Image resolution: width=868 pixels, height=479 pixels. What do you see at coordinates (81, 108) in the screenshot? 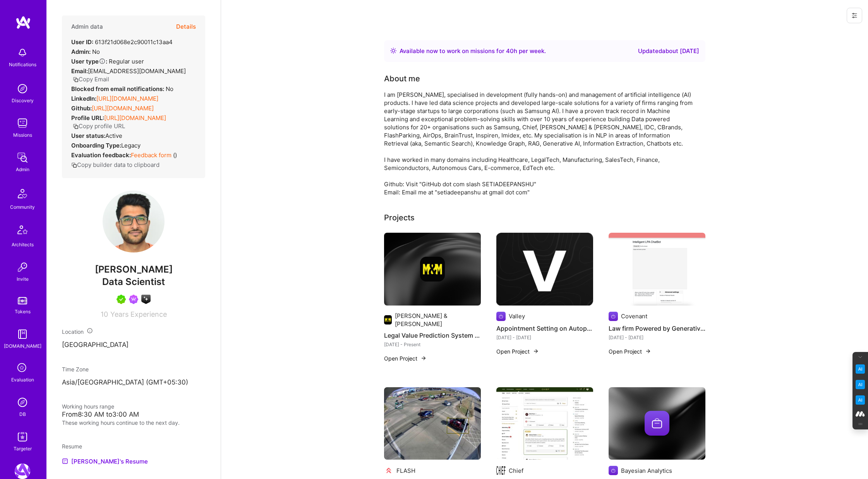
I see `strong: Github:` at bounding box center [81, 108].